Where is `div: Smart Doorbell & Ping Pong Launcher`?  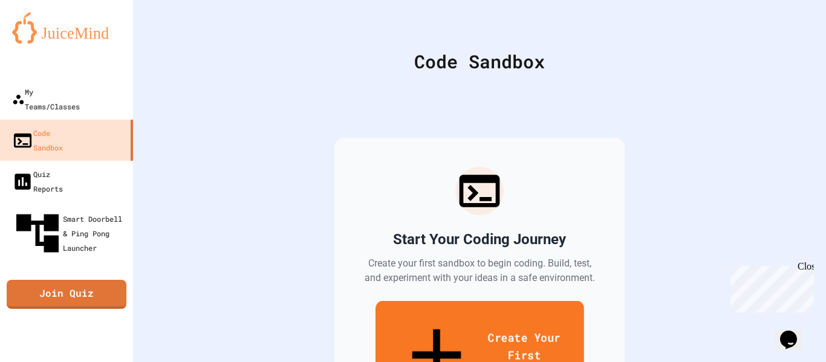 div: Smart Doorbell & Ping Pong Launcher is located at coordinates (70, 233).